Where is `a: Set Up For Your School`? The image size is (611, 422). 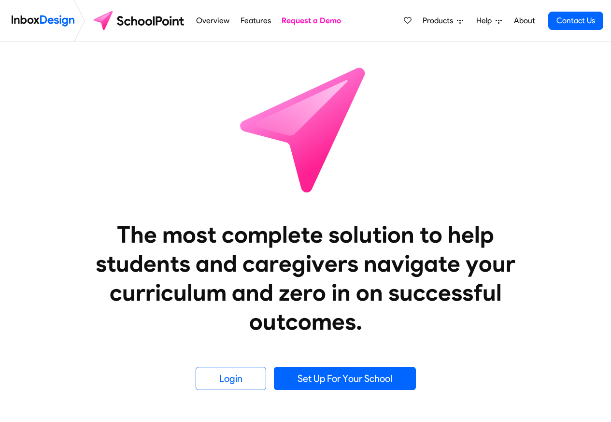
a: Set Up For Your School is located at coordinates (345, 378).